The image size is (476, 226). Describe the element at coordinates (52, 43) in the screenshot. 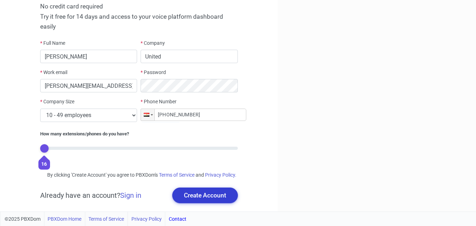

I see `label: Full Name` at that location.